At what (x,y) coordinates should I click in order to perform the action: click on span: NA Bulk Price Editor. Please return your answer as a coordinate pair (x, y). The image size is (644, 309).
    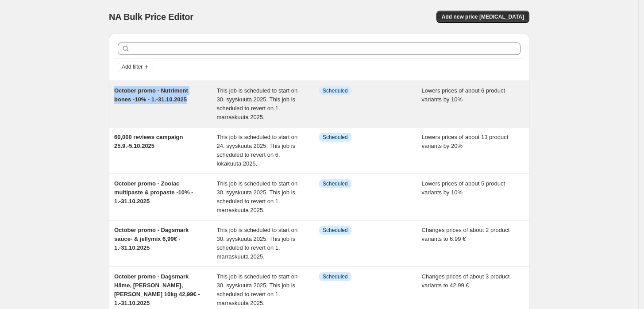
    Looking at the image, I should click on (151, 17).